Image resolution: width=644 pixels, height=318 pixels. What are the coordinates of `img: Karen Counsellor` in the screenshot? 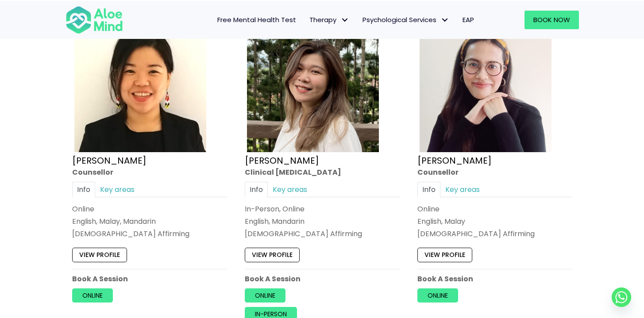 It's located at (140, 86).